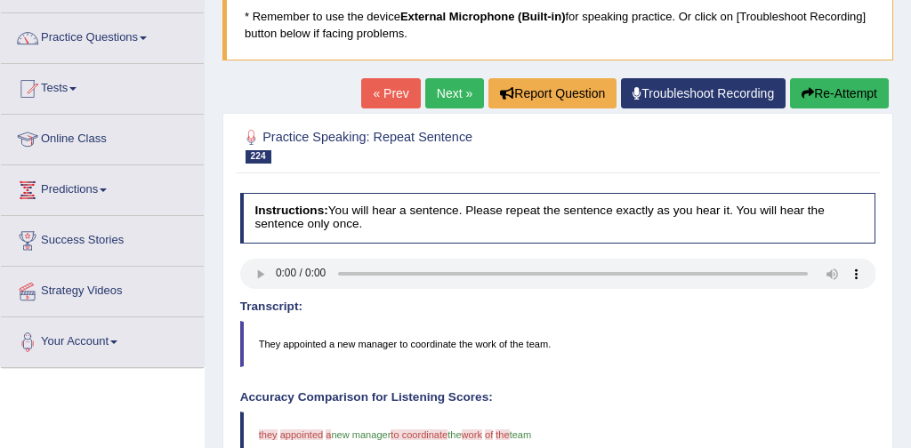 Image resolution: width=911 pixels, height=448 pixels. I want to click on a: Practice Questions, so click(102, 36).